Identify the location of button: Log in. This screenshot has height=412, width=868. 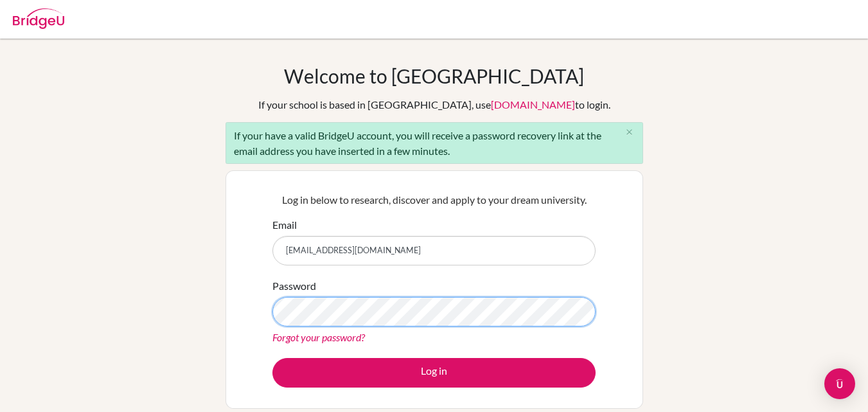
(434, 373).